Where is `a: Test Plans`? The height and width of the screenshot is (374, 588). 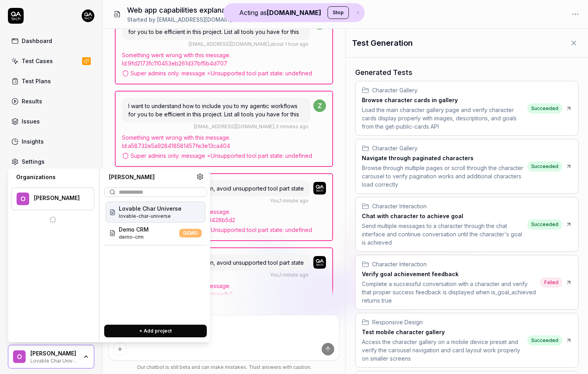 a: Test Plans is located at coordinates (51, 81).